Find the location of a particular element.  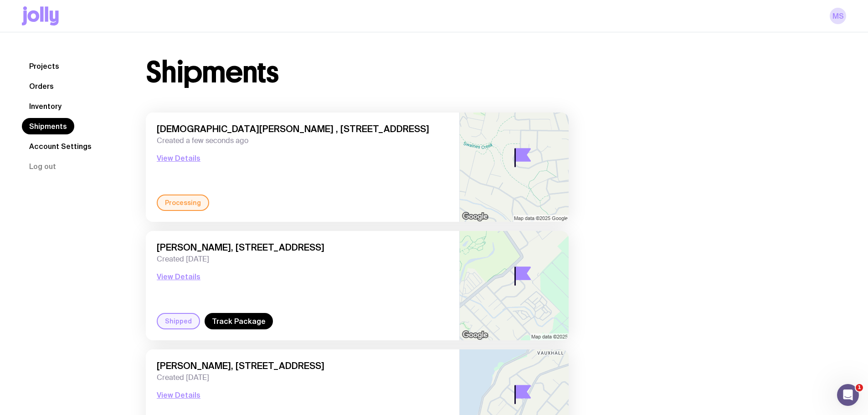

a: Projects is located at coordinates (44, 66).